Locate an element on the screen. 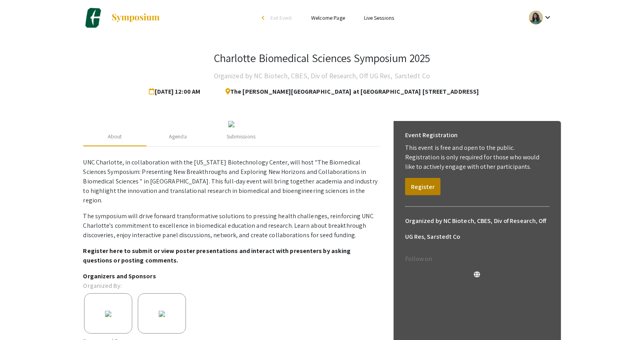  img: 99400116-6a94-431f-b487-d8e0c4888162.png is located at coordinates (108, 314).